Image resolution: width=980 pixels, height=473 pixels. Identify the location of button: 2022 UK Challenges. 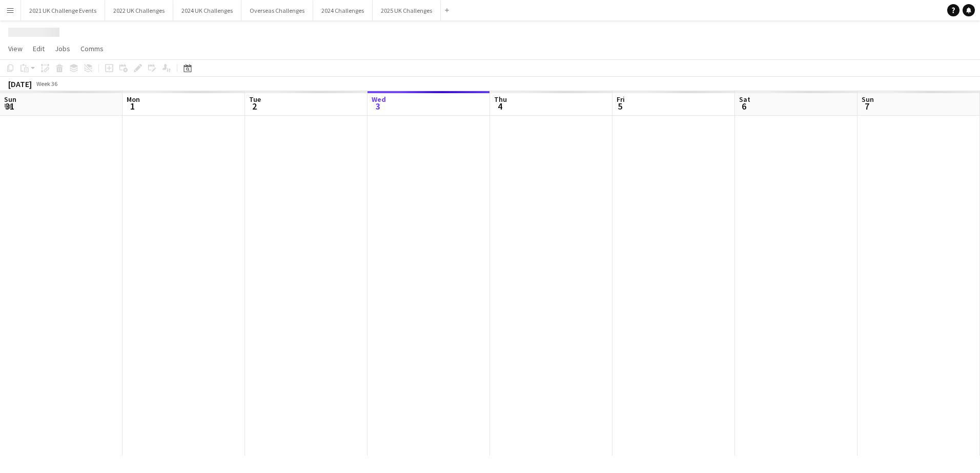
(139, 10).